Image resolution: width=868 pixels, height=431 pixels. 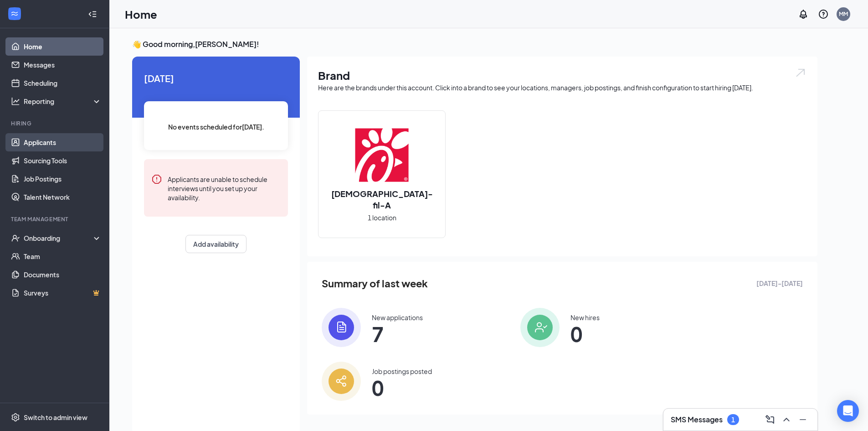 I want to click on div: Onboarding, so click(x=59, y=238).